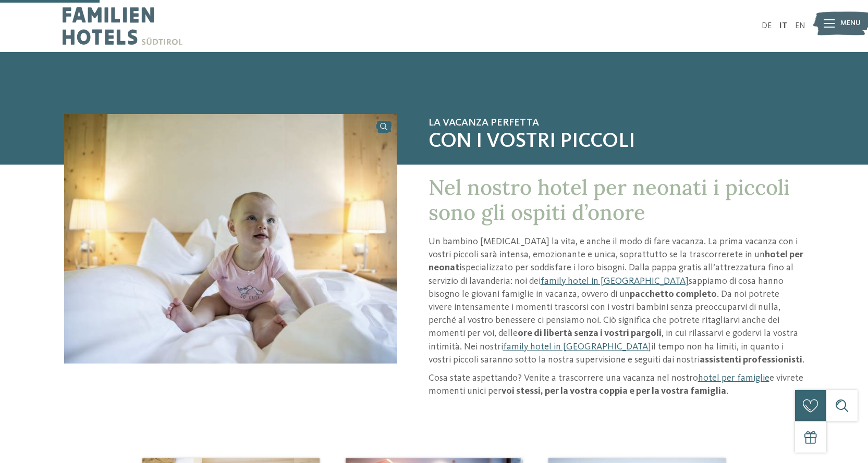 This screenshot has height=463, width=868. What do you see at coordinates (616, 385) in the screenshot?
I see `p: Cosa state aspettando? Venite a trascorrere una vacanza nel nostro e vivrete momenti unici per .` at bounding box center [616, 385].